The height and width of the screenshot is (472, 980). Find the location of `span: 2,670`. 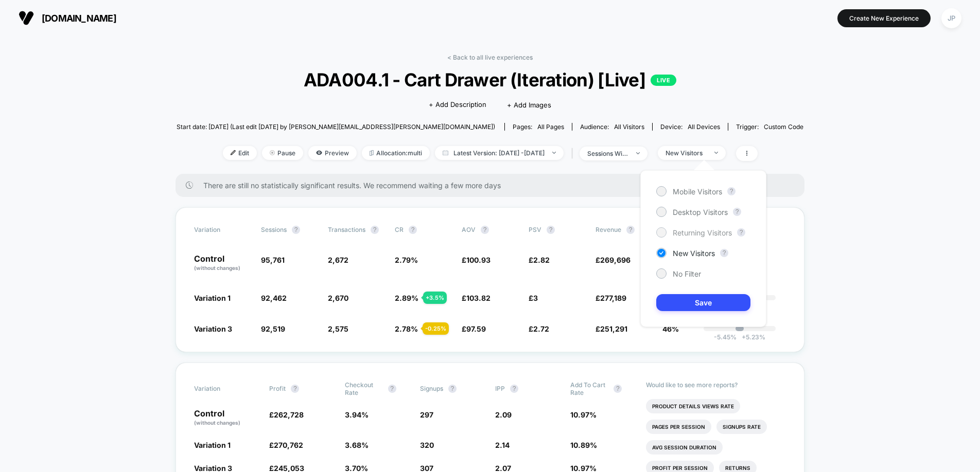

span: 2,670 is located at coordinates (338, 298).